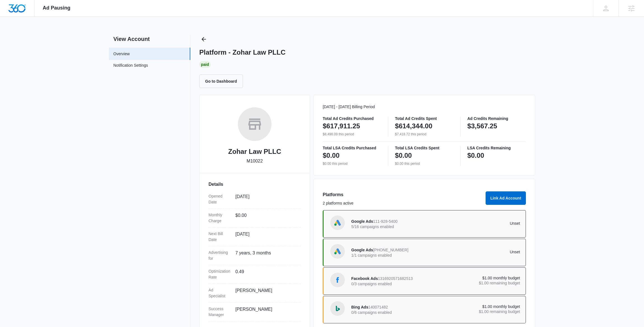  Describe the element at coordinates (424, 134) in the screenshot. I see `p: $7,418.72 this period` at that location.